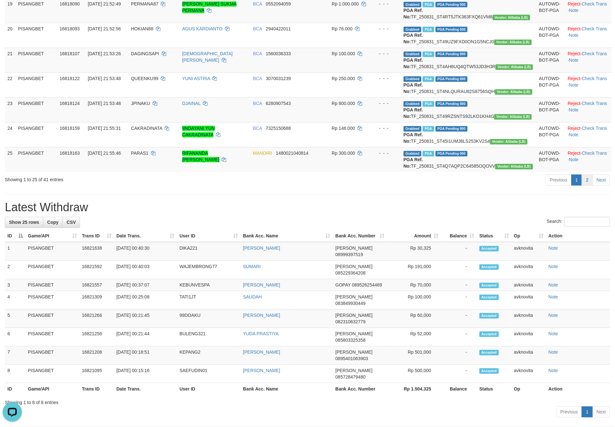 The image size is (615, 427). I want to click on span: Copy 085728479480 to clipboard, so click(351, 377).